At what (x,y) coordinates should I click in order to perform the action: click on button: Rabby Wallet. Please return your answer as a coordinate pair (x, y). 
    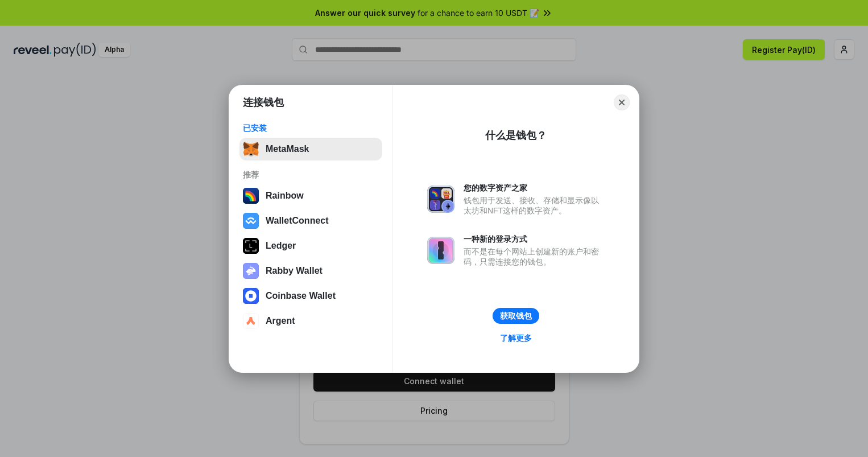
    Looking at the image, I should click on (310, 271).